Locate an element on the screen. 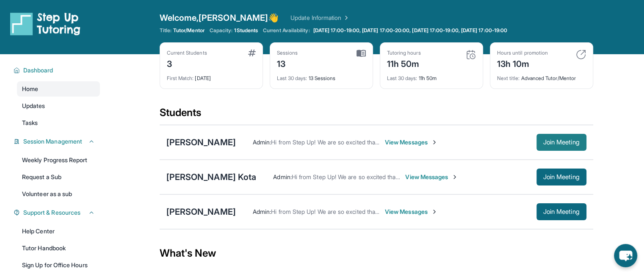 Image resolution: width=644 pixels, height=274 pixels. a: Weekly Progress Report is located at coordinates (58, 160).